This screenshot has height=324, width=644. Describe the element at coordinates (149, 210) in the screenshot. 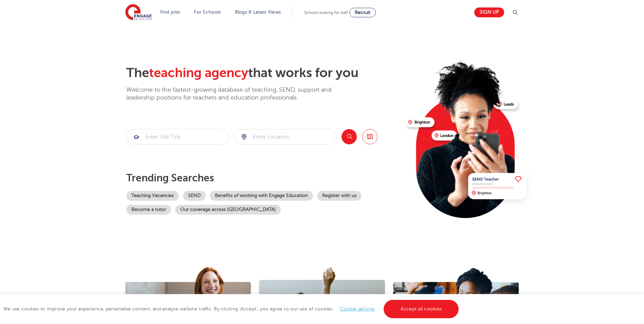

I see `a: Become a tutor` at that location.